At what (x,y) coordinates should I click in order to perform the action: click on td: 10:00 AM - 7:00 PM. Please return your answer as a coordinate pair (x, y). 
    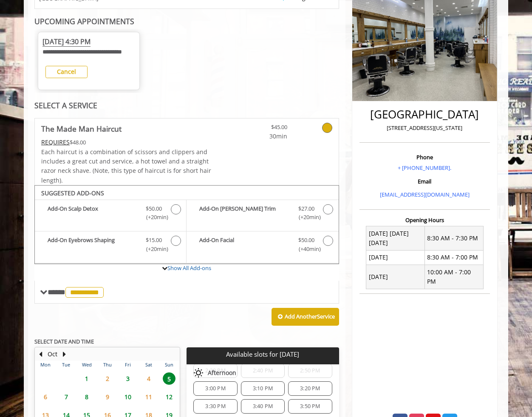
    Looking at the image, I should click on (454, 277).